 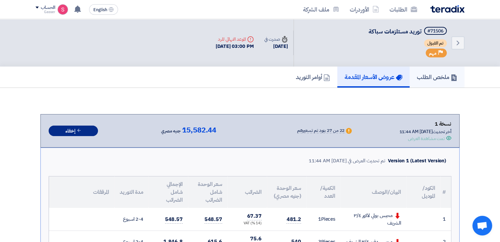 I want to click on a: أوامر التوريد, so click(x=313, y=77).